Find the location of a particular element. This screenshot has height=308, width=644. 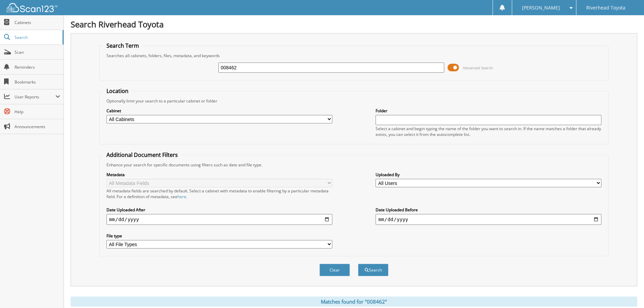

span: Bookmarks is located at coordinates (37, 82).